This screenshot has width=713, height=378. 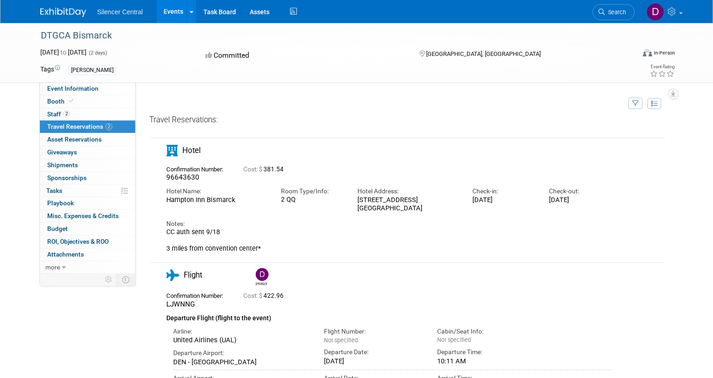 I want to click on div: Travel Reservations:, so click(x=407, y=121).